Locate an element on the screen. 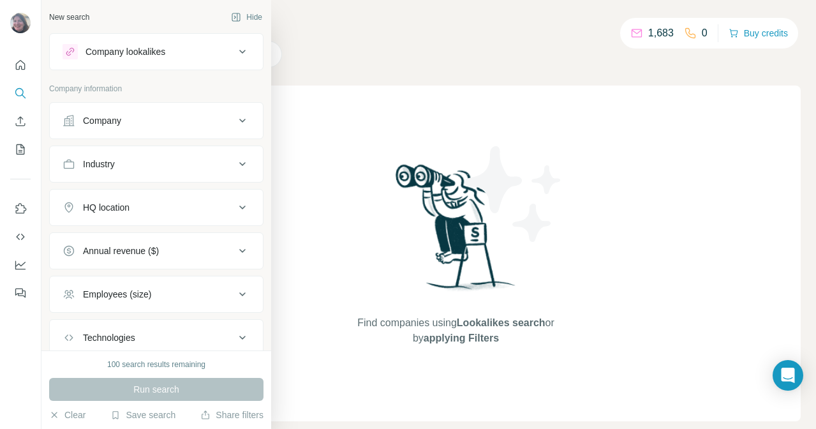 The height and width of the screenshot is (429, 816). div: Technologies is located at coordinates (109, 337).